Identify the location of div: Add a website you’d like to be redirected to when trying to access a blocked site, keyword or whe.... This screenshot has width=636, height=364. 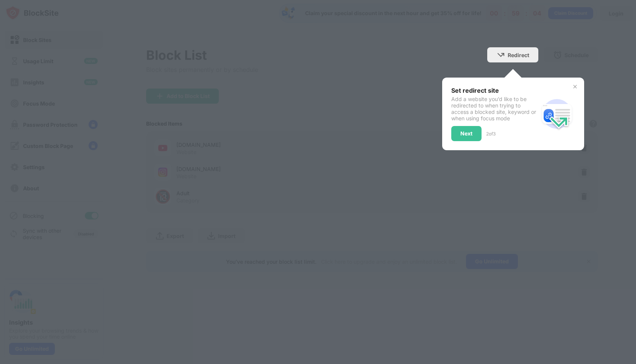
(495, 108).